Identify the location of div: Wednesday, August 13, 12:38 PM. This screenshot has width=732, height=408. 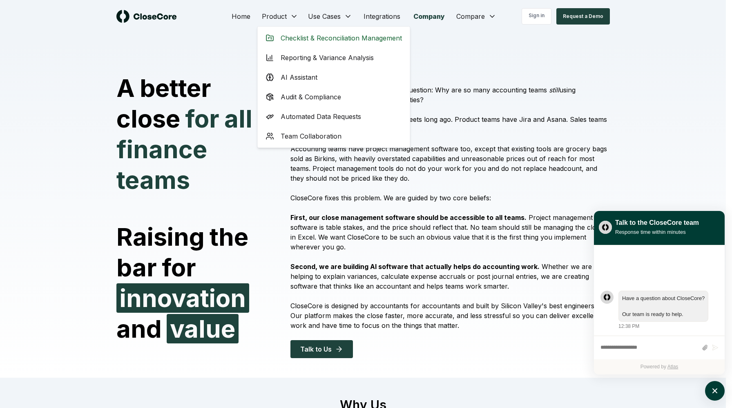
(669, 310).